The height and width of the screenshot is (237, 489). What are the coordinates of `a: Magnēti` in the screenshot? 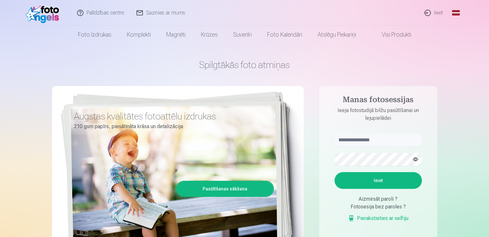 It's located at (176, 35).